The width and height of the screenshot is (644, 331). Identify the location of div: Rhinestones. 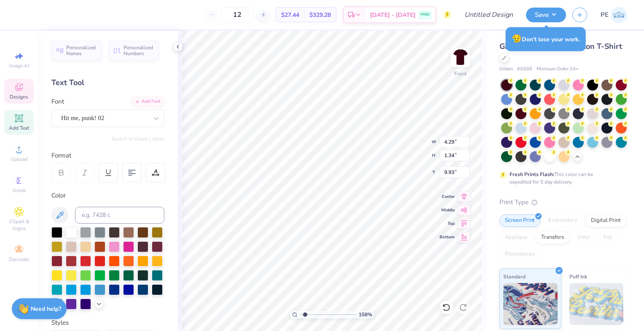
(520, 255).